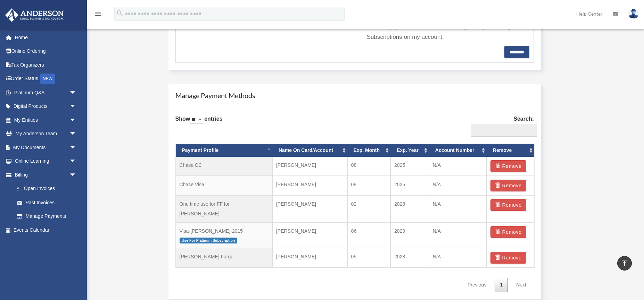  I want to click on a: My Documentsarrow_drop_down, so click(46, 147).